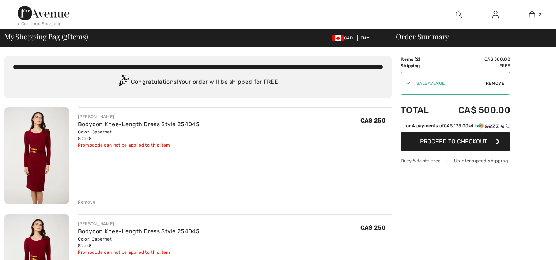 This screenshot has width=556, height=260. What do you see at coordinates (124, 82) in the screenshot?
I see `img: Congratulation2.svg` at bounding box center [124, 82].